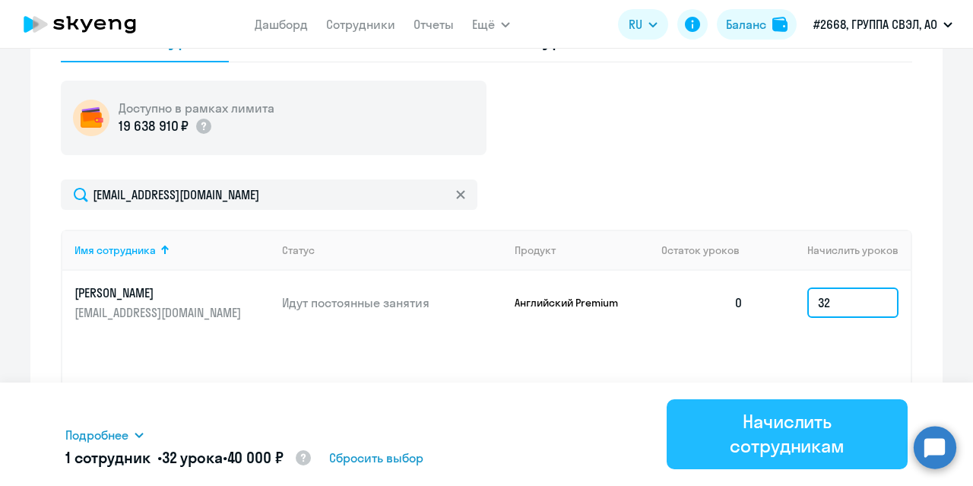  I want to click on button: #2668, ГРУППА СВЭЛ, АО, so click(882, 24).